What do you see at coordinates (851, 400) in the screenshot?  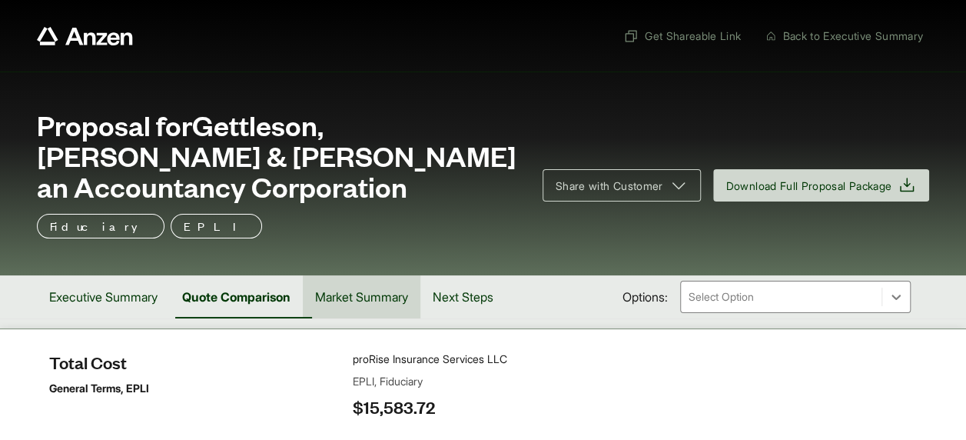 I see `div: Recommended` at bounding box center [851, 400].